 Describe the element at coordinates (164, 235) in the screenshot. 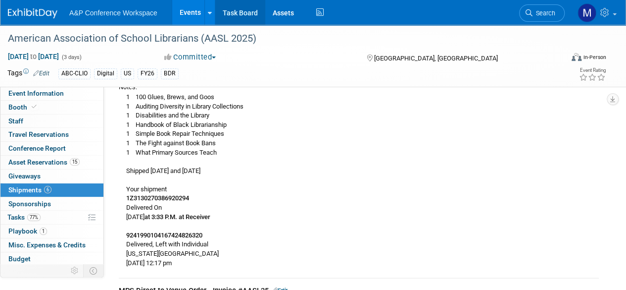

I see `b: 9241990104167424826320` at that location.